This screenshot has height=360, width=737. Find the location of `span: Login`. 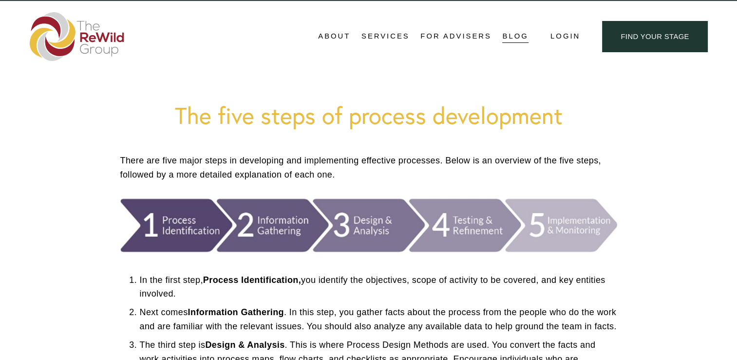

span: Login is located at coordinates (565, 36).